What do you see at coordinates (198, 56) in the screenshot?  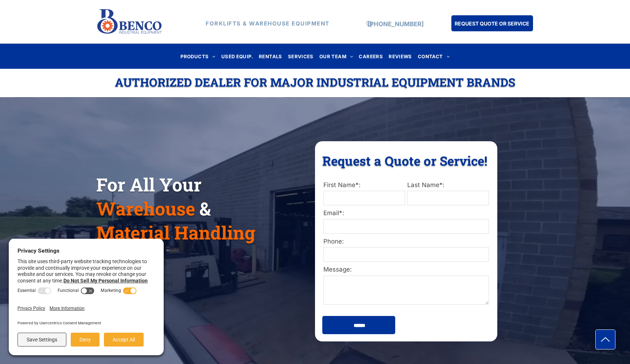 I see `a: PRODUCTS` at bounding box center [198, 56].